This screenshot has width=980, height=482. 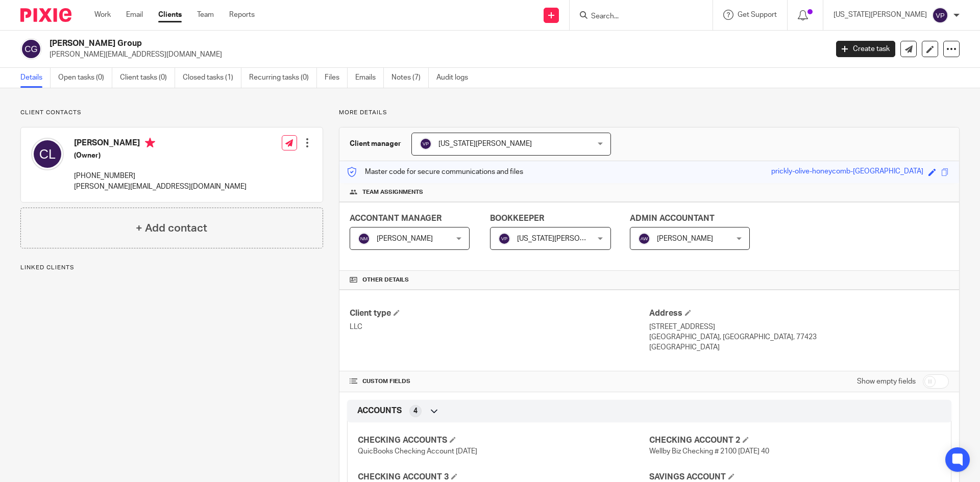 I want to click on label: Show empty fields, so click(x=886, y=382).